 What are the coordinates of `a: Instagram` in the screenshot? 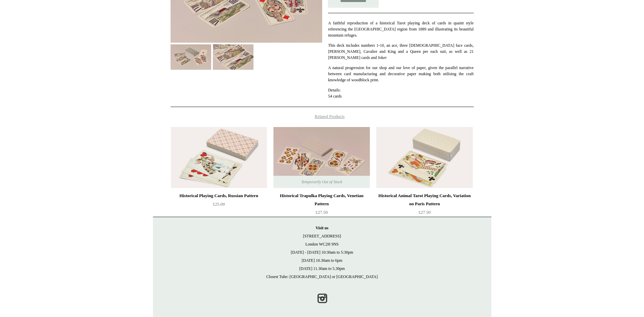 It's located at (323, 298).